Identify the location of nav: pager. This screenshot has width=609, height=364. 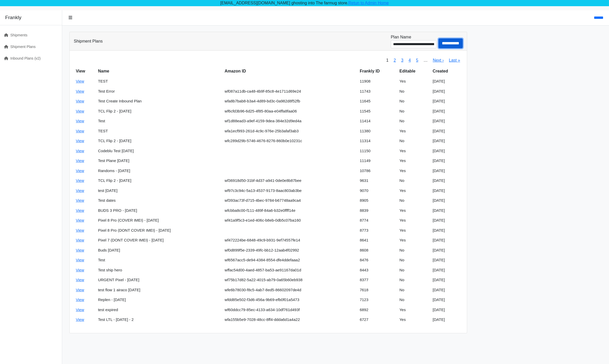
(423, 60).